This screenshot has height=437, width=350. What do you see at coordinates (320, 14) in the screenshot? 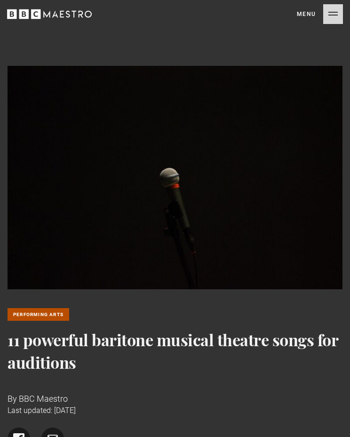
I see `button: Toggle navigation` at bounding box center [320, 14].